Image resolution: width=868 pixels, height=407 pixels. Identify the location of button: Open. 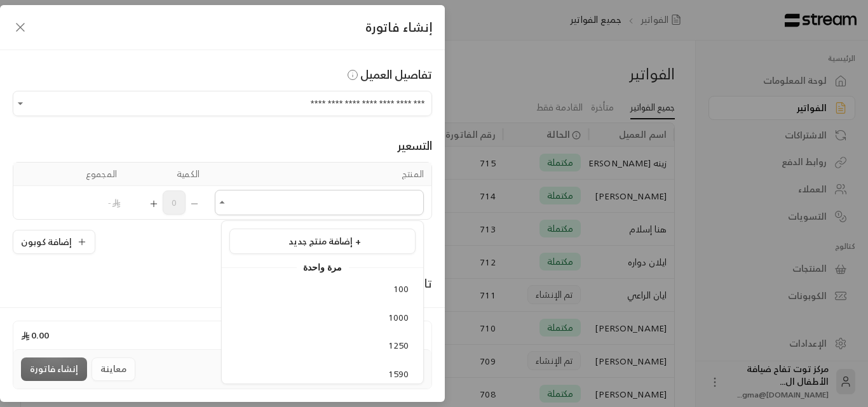
(21, 104).